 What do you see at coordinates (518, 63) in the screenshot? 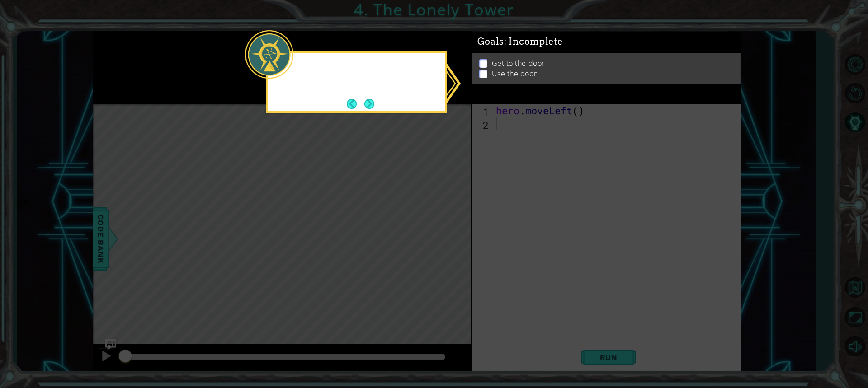
I see `p: Get to the door` at bounding box center [518, 63].